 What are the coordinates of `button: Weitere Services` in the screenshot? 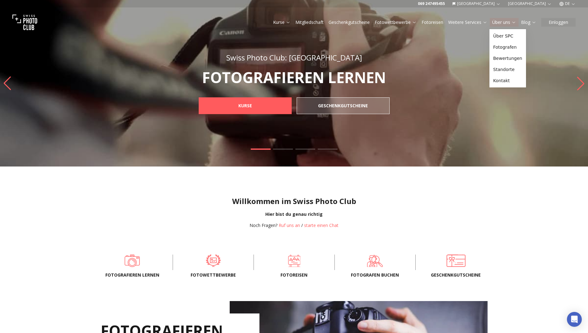 It's located at (468, 22).